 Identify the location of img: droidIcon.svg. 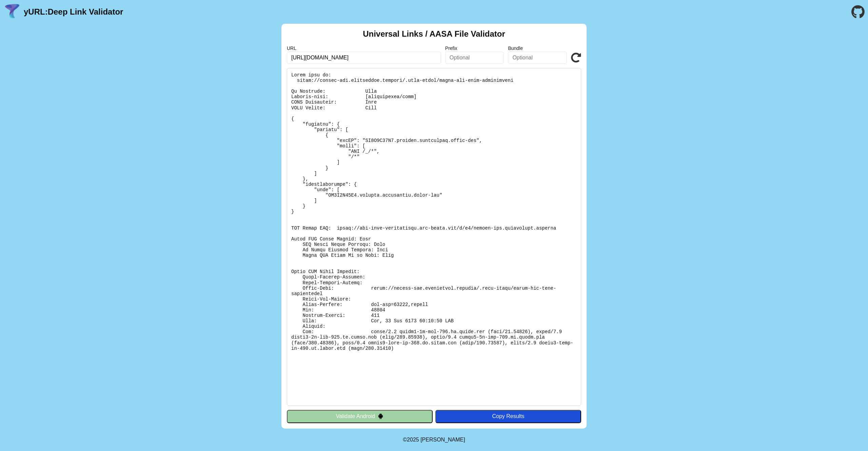
(381, 416).